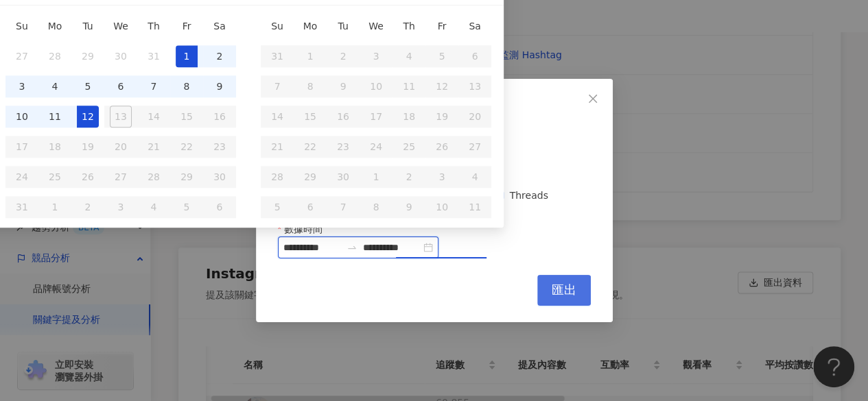 This screenshot has width=868, height=401. What do you see at coordinates (187, 87) in the screenshot?
I see `td: 2025-08-08` at bounding box center [187, 87].